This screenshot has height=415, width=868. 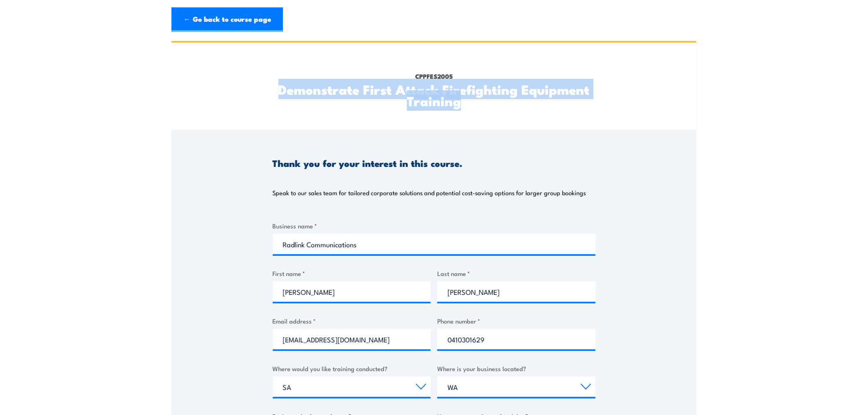 I want to click on label: First name, so click(x=352, y=273).